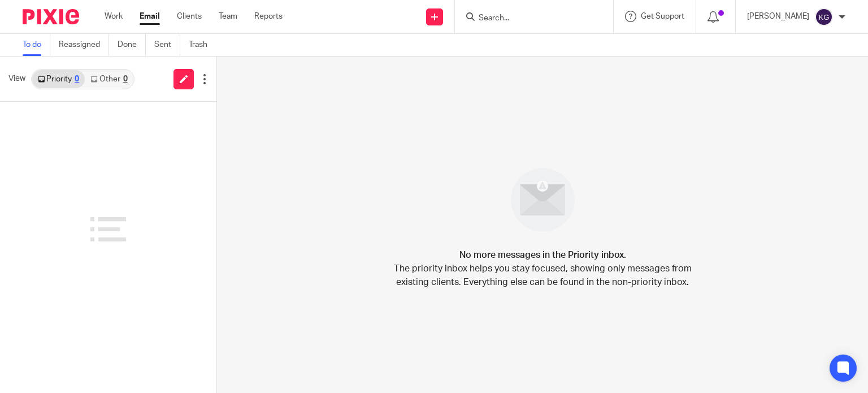 The height and width of the screenshot is (393, 868). Describe the element at coordinates (543, 200) in the screenshot. I see `img: image` at that location.